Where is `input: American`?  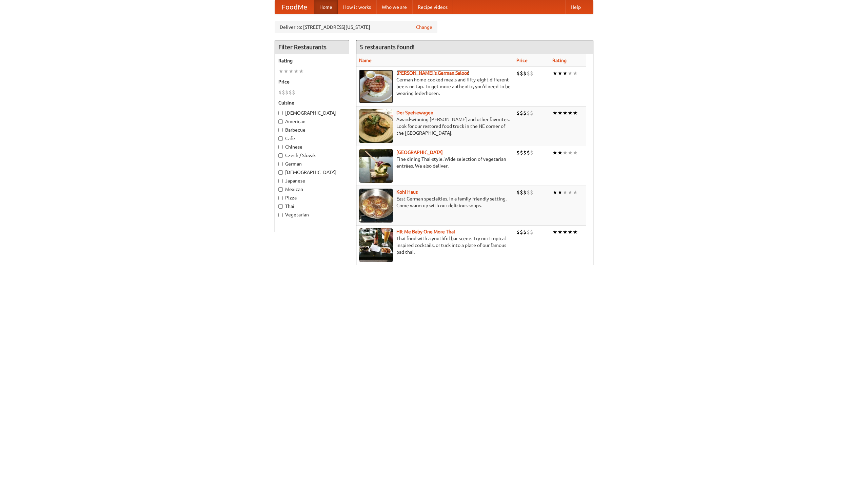 input: American is located at coordinates (281, 121).